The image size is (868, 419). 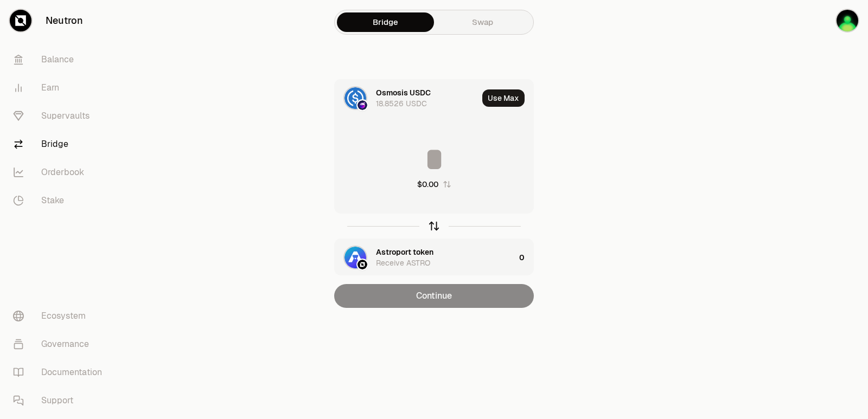 I want to click on img: ASTRO Logo, so click(x=355, y=258).